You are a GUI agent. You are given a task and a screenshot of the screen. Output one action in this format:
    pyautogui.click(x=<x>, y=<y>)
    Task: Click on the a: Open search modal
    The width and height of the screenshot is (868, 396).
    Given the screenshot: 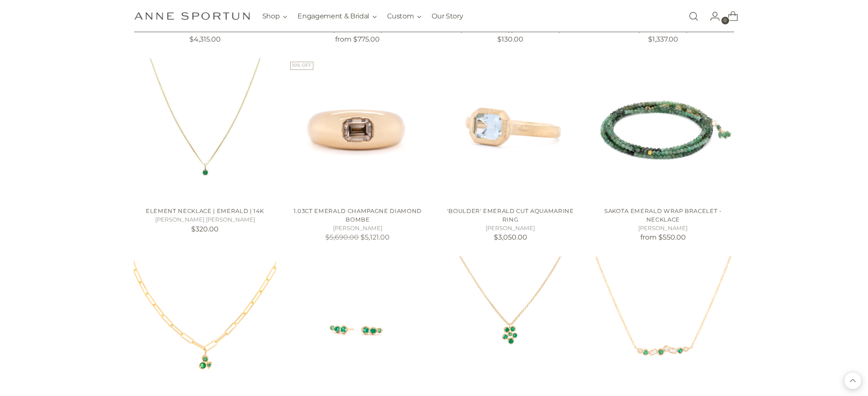 What is the action you would take?
    pyautogui.click(x=693, y=16)
    